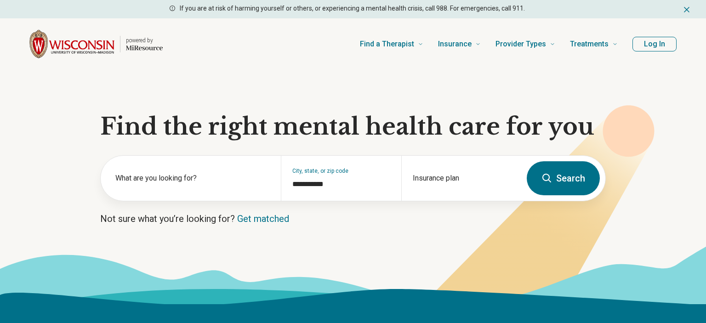 This screenshot has height=323, width=706. I want to click on a: Provider Types, so click(525, 44).